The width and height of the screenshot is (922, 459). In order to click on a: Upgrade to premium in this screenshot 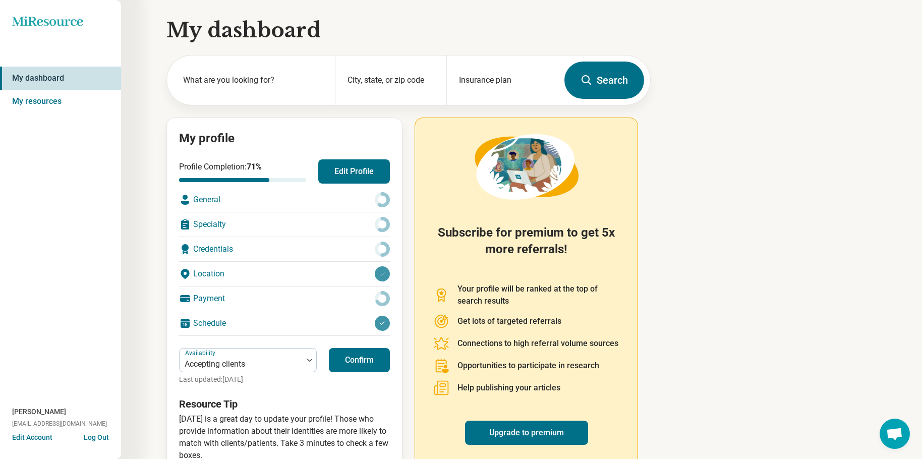, I will do `click(527, 433)`.